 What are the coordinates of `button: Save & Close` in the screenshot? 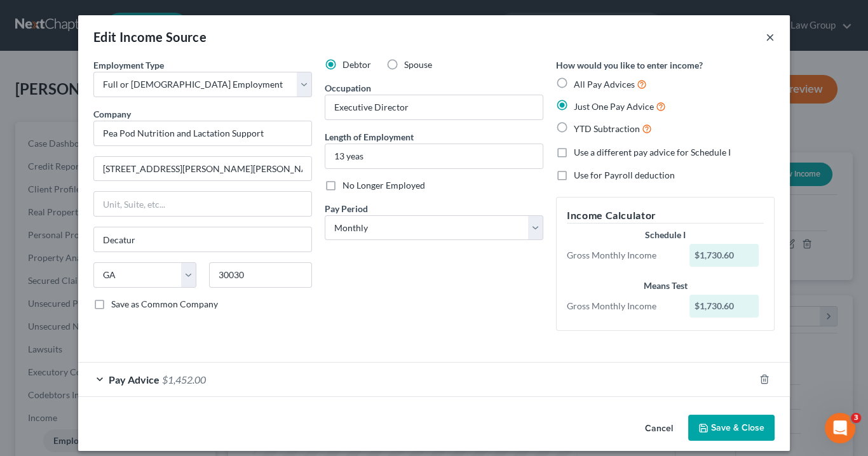 It's located at (731, 428).